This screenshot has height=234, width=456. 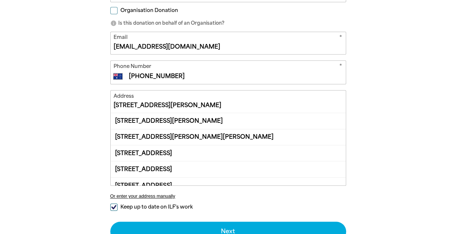 What do you see at coordinates (156, 206) in the screenshot?
I see `span: Keep up to date on ILF's work` at bounding box center [156, 206].